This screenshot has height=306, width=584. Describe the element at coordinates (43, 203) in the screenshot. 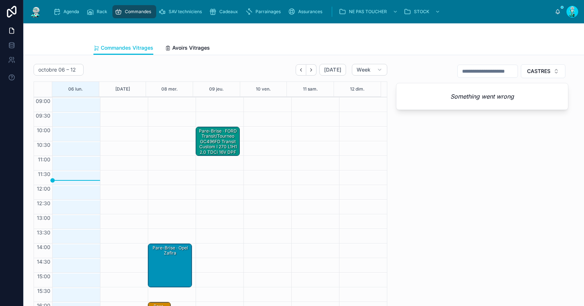

I see `span: 12:30` at that location.